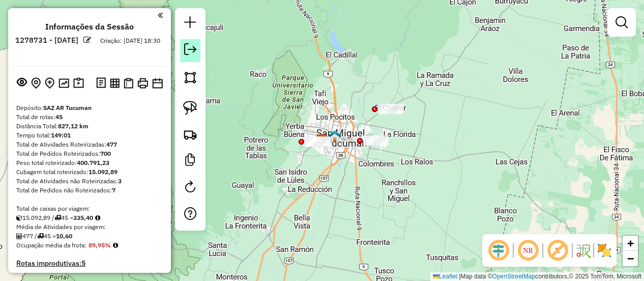 This screenshot has width=644, height=281. Describe the element at coordinates (190, 23) in the screenshot. I see `a: Nova sessão e pesquisa` at that location.